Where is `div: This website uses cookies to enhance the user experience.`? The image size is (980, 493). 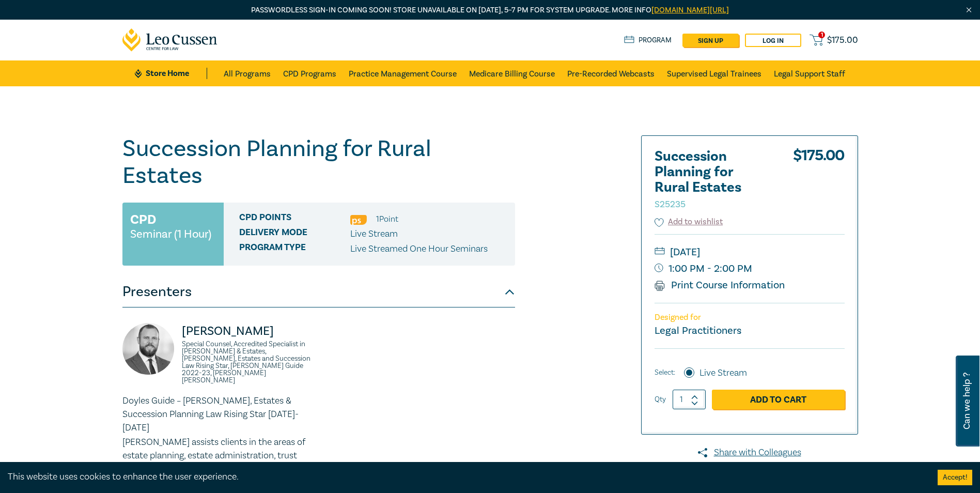
div: This website uses cookies to enhance the user experience. is located at coordinates (465, 477).